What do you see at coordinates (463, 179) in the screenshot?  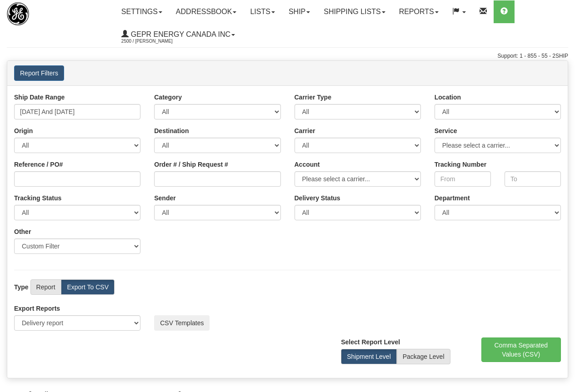 I see `input: From` at bounding box center [463, 179].